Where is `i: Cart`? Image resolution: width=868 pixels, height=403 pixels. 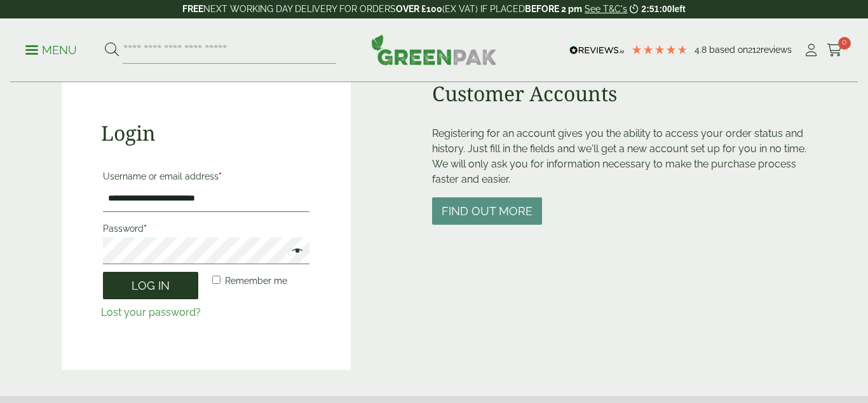 i: Cart is located at coordinates (835, 50).